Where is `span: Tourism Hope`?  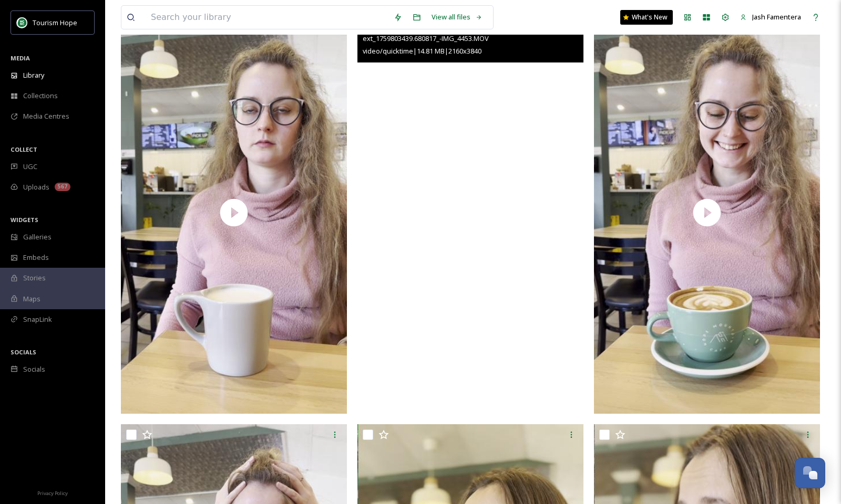 span: Tourism Hope is located at coordinates (55, 23).